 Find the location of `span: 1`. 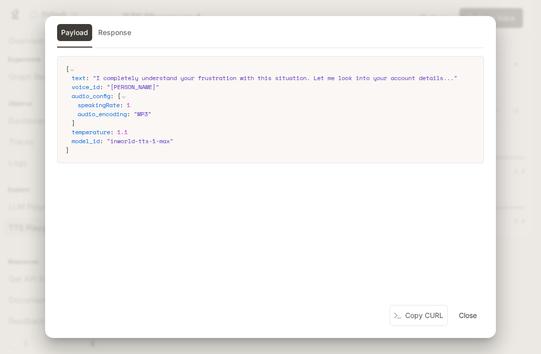

span: 1 is located at coordinates (128, 105).